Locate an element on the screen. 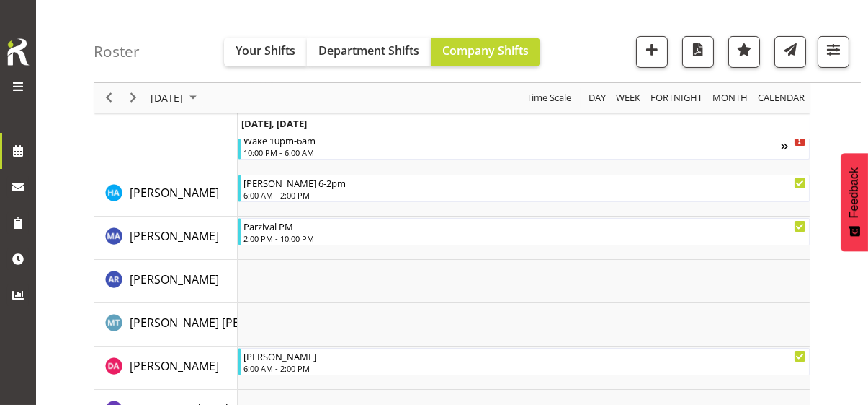 The width and height of the screenshot is (868, 405). button: Feedback - Show survey is located at coordinates (855, 202).